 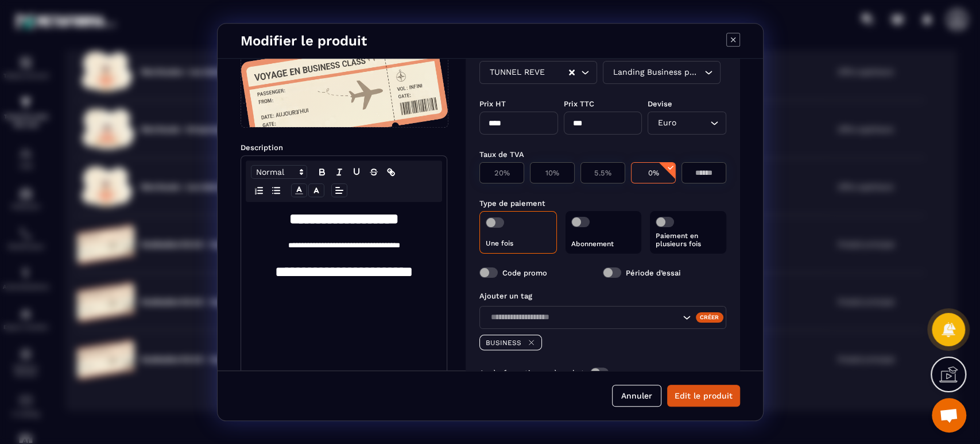 What do you see at coordinates (709, 317) in the screenshot?
I see `div: Créer` at bounding box center [709, 317].